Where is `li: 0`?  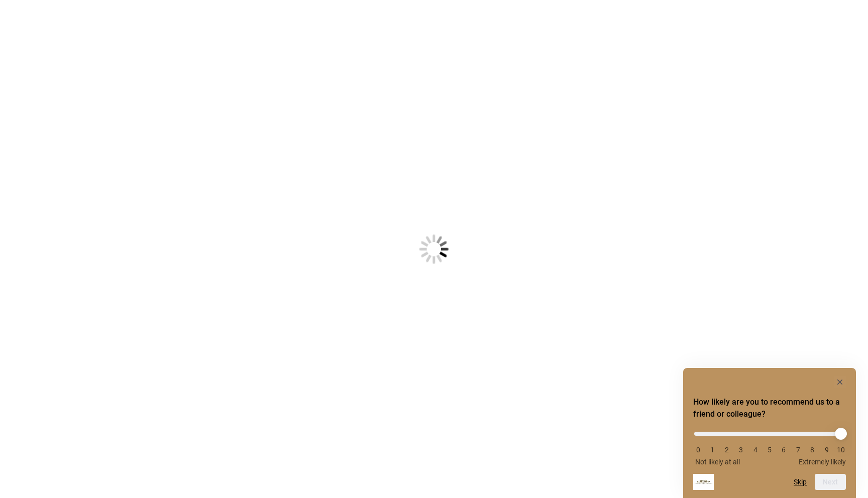
li: 0 is located at coordinates (698, 450).